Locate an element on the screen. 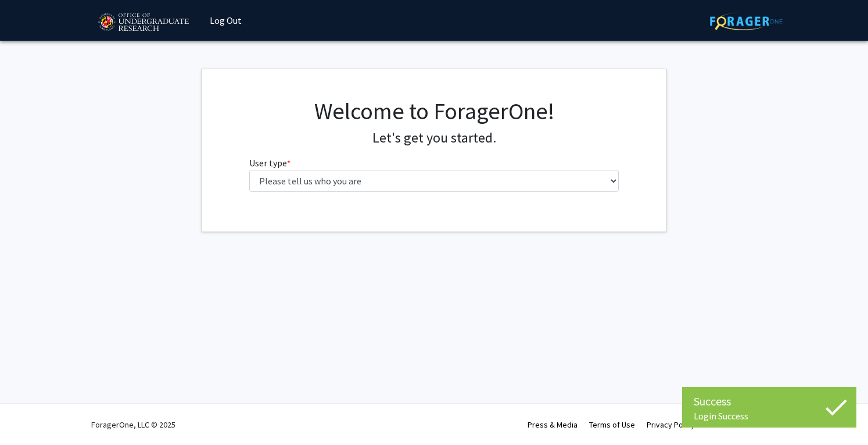 The image size is (868, 445). div: Success is located at coordinates (769, 402).